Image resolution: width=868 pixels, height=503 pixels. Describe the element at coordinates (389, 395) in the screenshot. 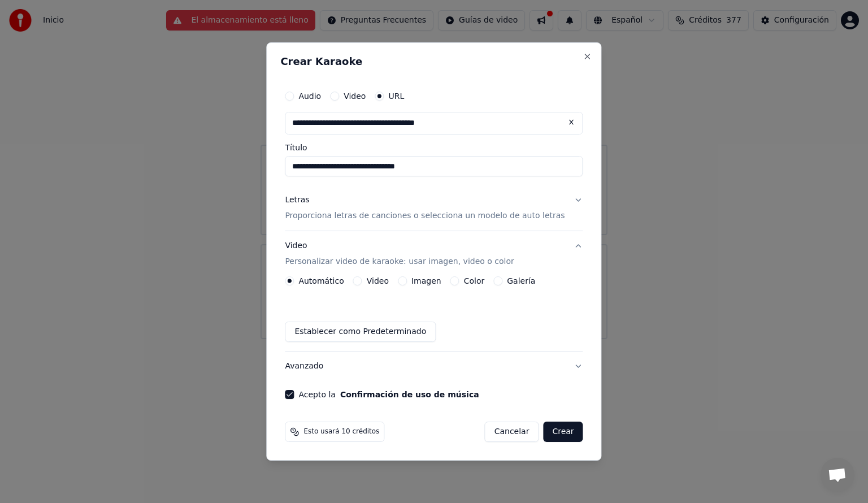

I see `label: Acepto la` at that location.